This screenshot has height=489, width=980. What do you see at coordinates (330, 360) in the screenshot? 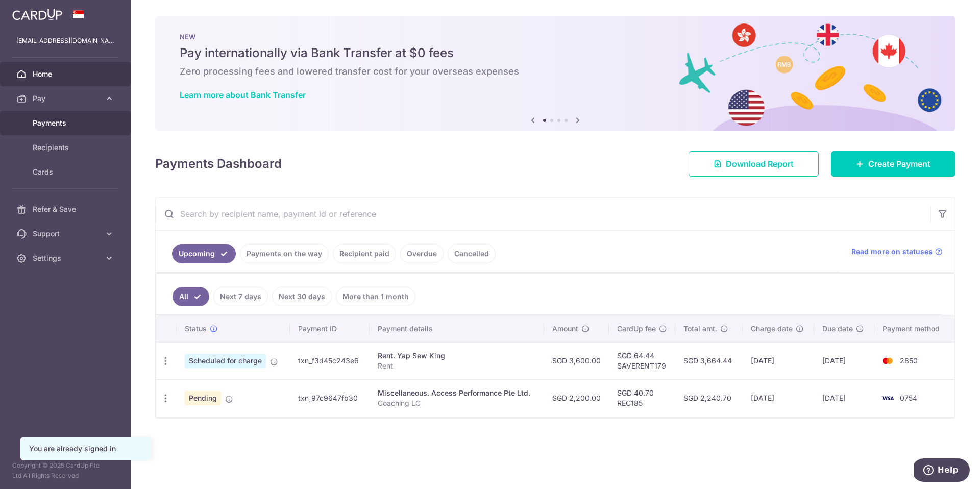
I see `td: txn_f3d45c243e6` at bounding box center [330, 360].